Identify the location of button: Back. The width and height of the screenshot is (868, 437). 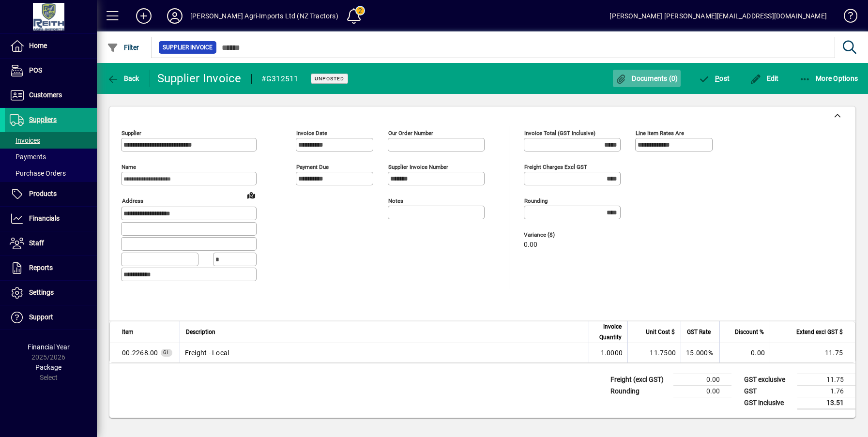
(123, 78).